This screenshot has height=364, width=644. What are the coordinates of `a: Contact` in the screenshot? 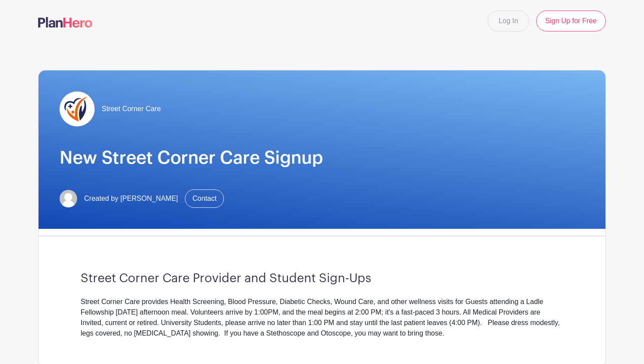 It's located at (204, 199).